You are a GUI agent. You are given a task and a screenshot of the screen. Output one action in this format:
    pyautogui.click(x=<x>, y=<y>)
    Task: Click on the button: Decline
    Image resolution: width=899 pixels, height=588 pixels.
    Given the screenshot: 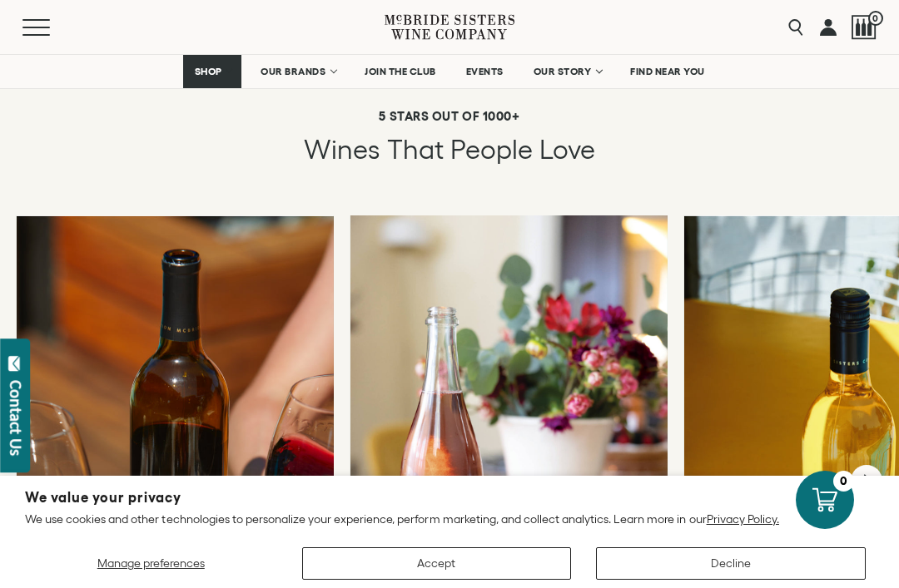 What is the action you would take?
    pyautogui.click(x=731, y=563)
    